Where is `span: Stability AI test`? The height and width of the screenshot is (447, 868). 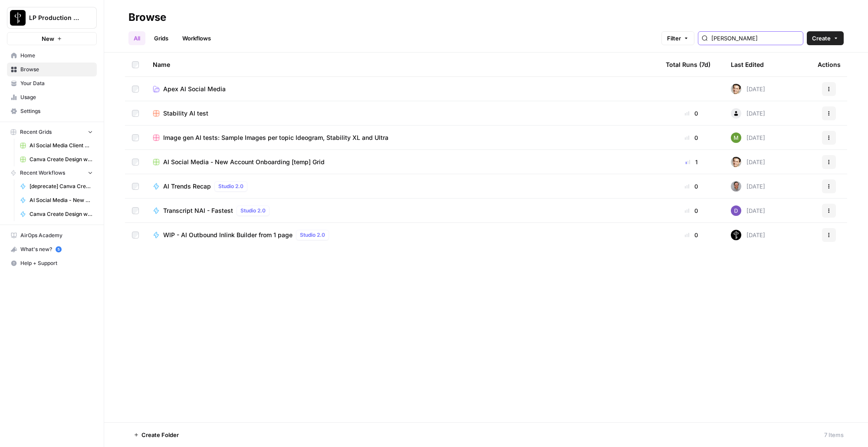 span: Stability AI test is located at coordinates (186, 113).